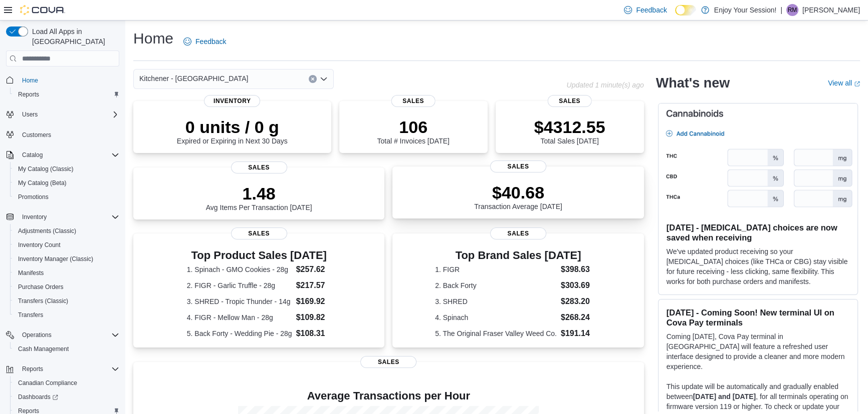 The height and width of the screenshot is (414, 868). I want to click on a: Transfers (Classic), so click(43, 302).